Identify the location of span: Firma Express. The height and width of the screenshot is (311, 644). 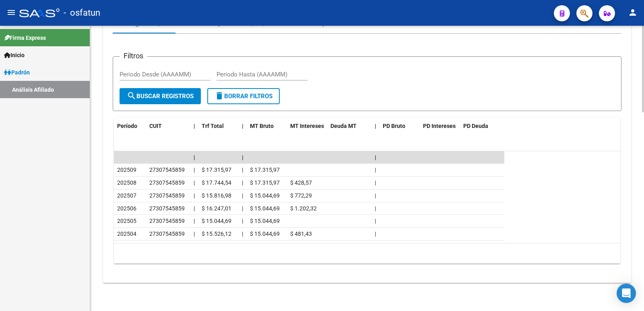
(25, 38).